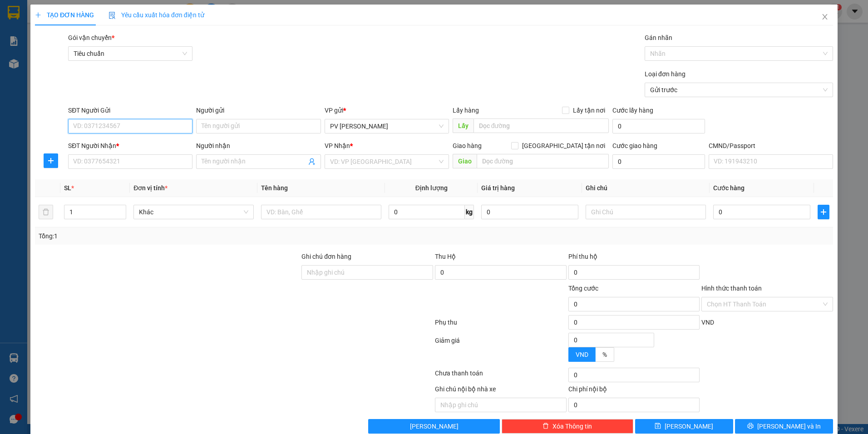 Image resolution: width=868 pixels, height=434 pixels. I want to click on input: Cước lấy hàng, so click(659, 126).